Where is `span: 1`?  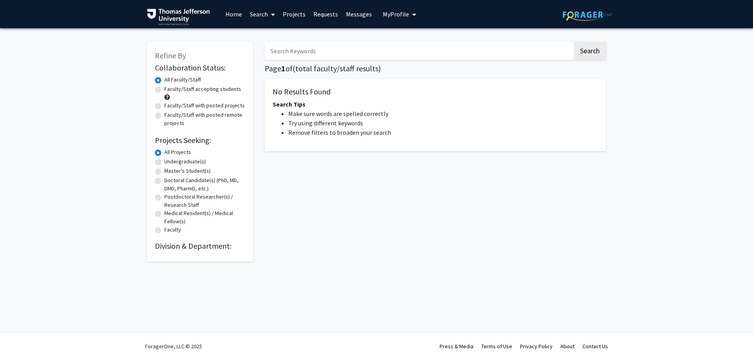 span: 1 is located at coordinates (283, 68).